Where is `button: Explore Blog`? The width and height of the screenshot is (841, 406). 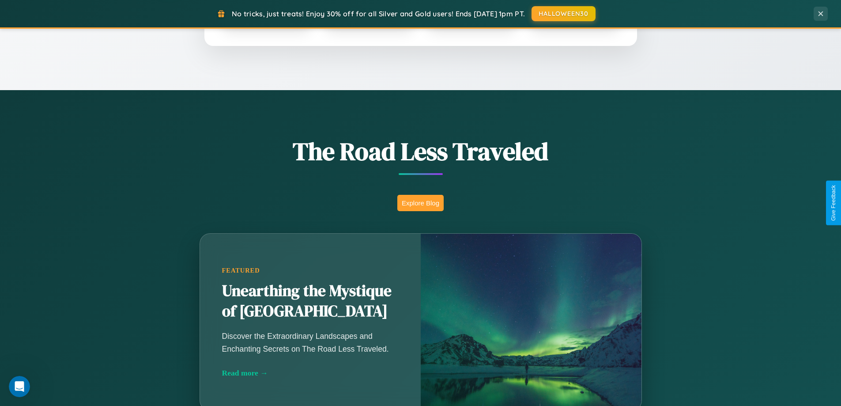 button: Explore Blog is located at coordinates (420, 203).